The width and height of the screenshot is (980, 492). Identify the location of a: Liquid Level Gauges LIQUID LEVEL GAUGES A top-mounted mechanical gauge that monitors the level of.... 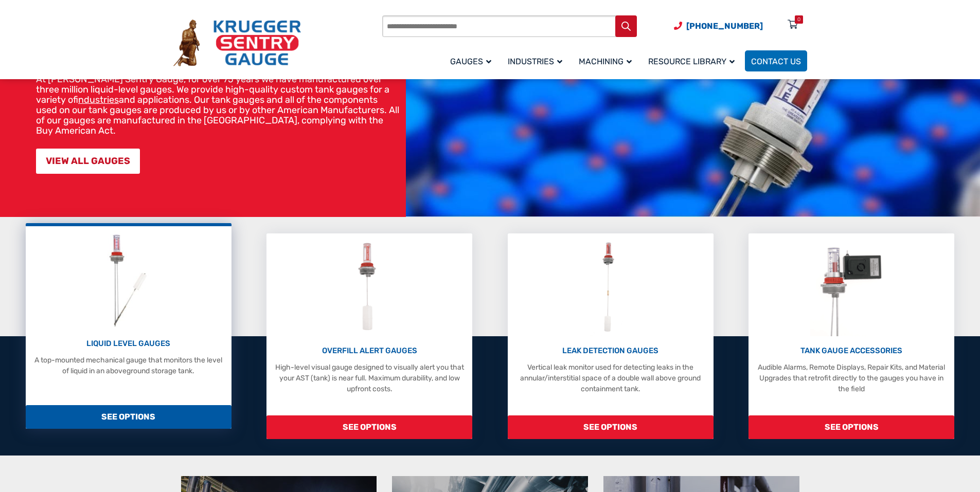
(128, 326).